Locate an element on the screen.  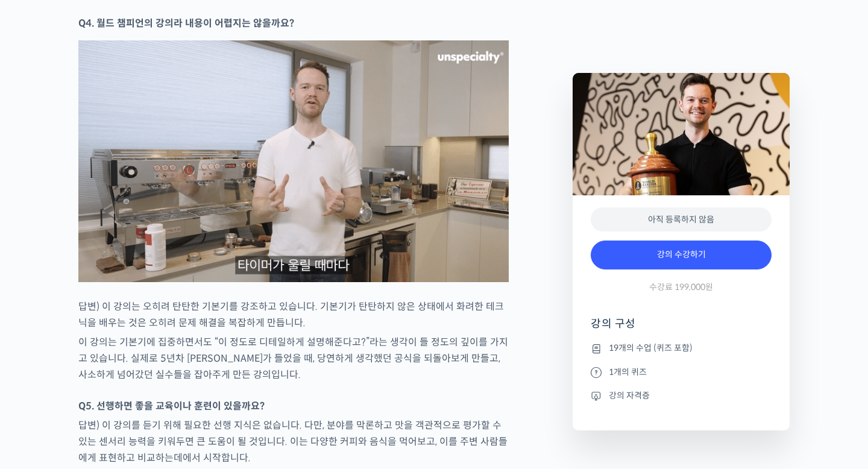
strong: Q5. 선행하면 좋을 교육이나 훈련이 있을까요? is located at coordinates (171, 406).